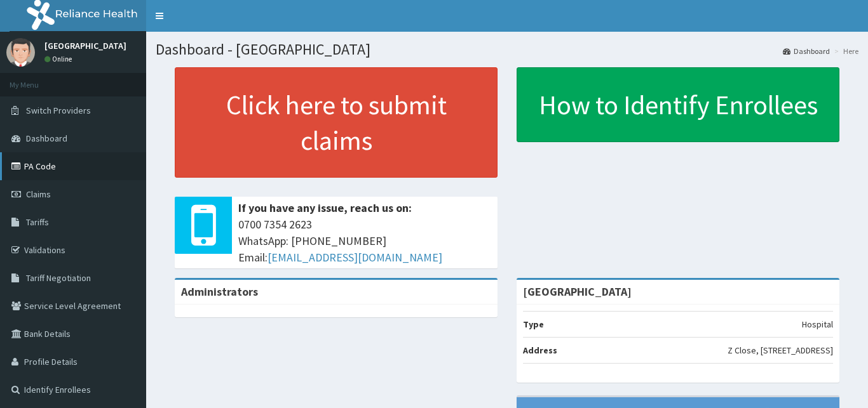  Describe the element at coordinates (336, 122) in the screenshot. I see `a: Click here to submit claims` at that location.